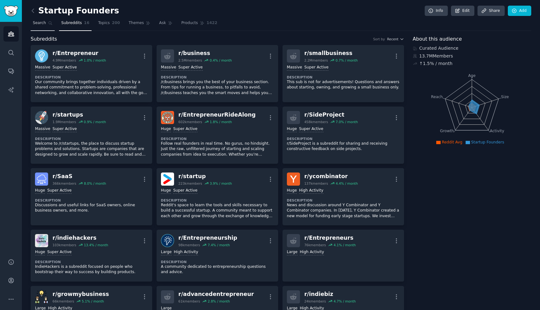 This screenshot has height=310, width=540. I want to click on h2: Startup Founders, so click(75, 11).